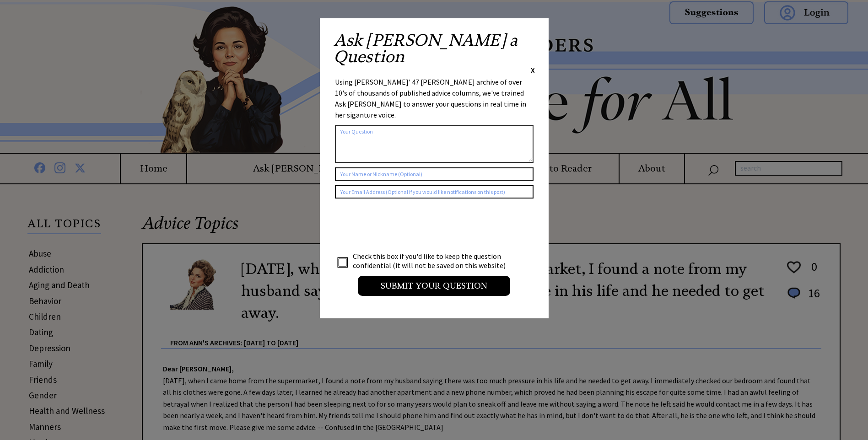 The image size is (868, 440). What do you see at coordinates (434, 285) in the screenshot?
I see `input: Submit your Question` at bounding box center [434, 285].